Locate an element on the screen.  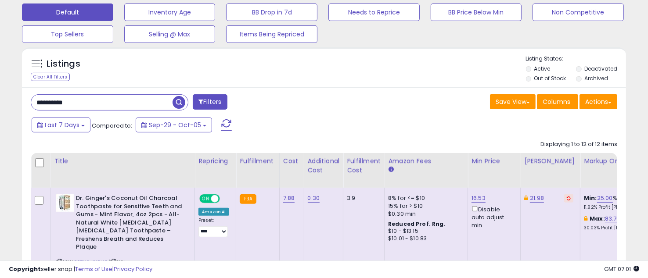
button: Needs to Reprice is located at coordinates (374, 12).